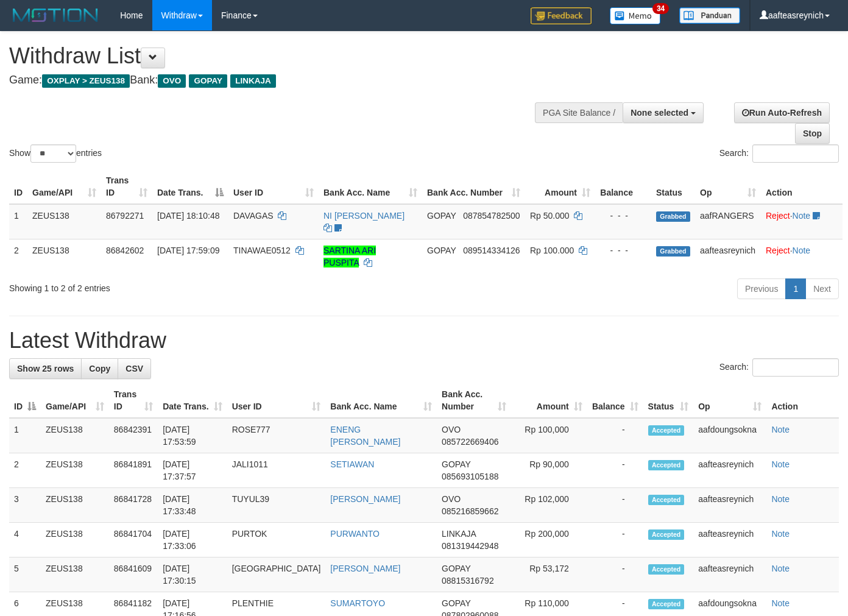 Image resolution: width=848 pixels, height=616 pixels. I want to click on a: Previous, so click(762, 289).